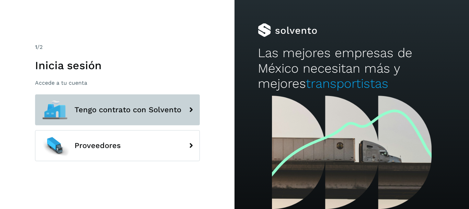 The width and height of the screenshot is (469, 209). What do you see at coordinates (128, 110) in the screenshot?
I see `span: Tengo contrato con Solvento` at bounding box center [128, 110].